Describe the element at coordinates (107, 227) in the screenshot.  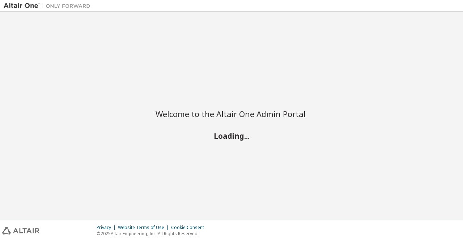
I see `div: Privacy` at that location.